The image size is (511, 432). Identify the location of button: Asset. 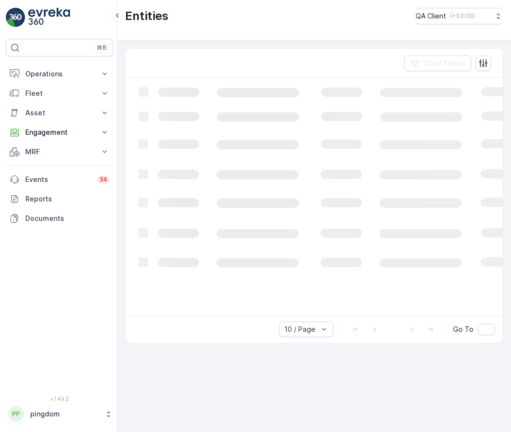
(59, 113).